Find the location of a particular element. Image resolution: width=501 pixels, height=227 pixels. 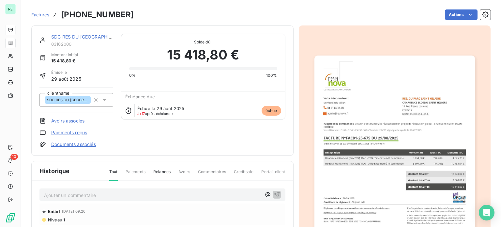

div: Open Intercom Messenger is located at coordinates (487, 212).